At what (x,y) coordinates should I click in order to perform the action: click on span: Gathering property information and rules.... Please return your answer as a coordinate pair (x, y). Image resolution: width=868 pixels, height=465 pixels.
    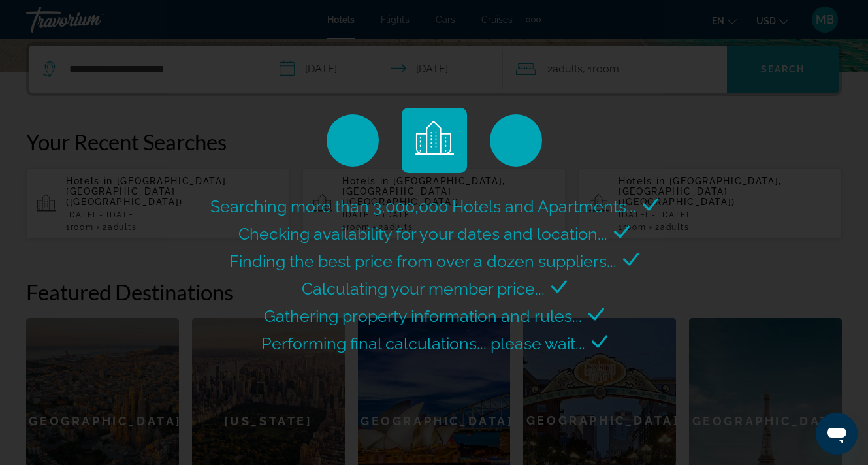
    Looking at the image, I should click on (422, 316).